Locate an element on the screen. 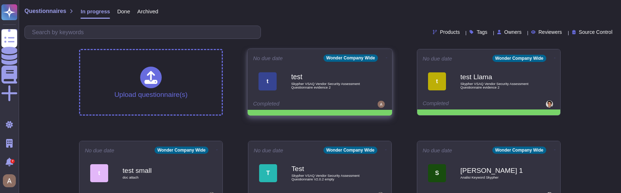 The height and width of the screenshot is (193, 621). div: Upload questionnaire(s) is located at coordinates (151, 82).